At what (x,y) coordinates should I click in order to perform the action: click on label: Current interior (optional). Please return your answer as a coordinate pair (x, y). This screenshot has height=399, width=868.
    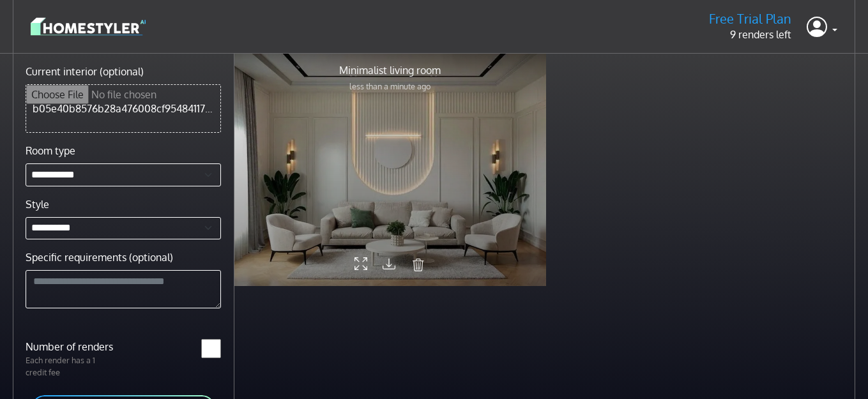
    Looking at the image, I should click on (84, 72).